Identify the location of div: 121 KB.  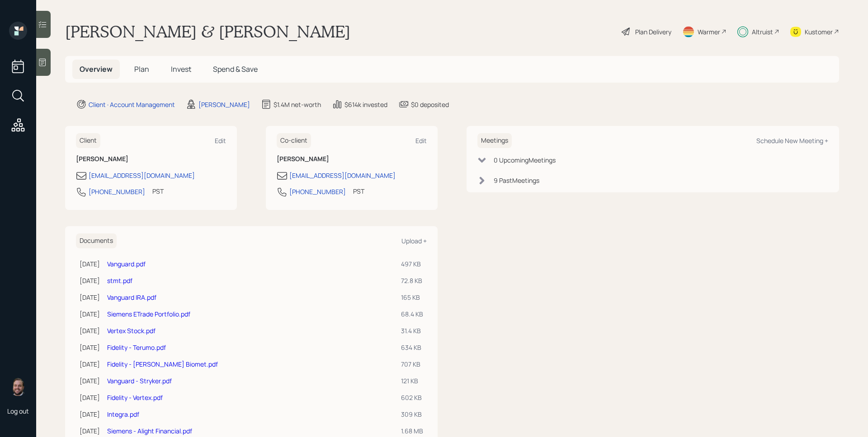
(412, 380).